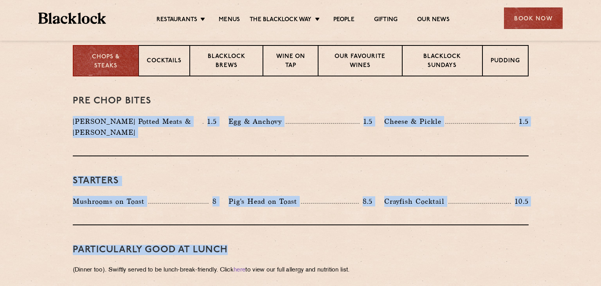 Image resolution: width=601 pixels, height=286 pixels. I want to click on p: Pig's Head on Toast, so click(265, 201).